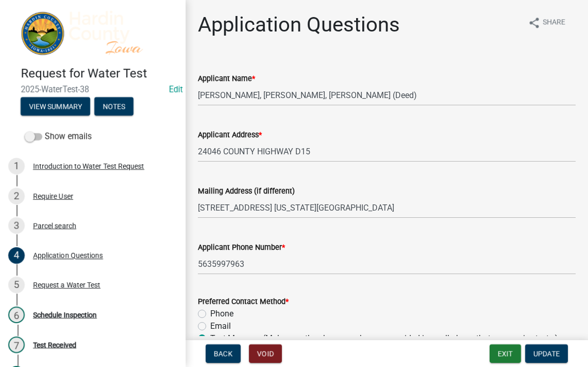 The height and width of the screenshot is (367, 588). Describe the element at coordinates (92, 89) in the screenshot. I see `span: 2025-WaterTest-38` at that location.